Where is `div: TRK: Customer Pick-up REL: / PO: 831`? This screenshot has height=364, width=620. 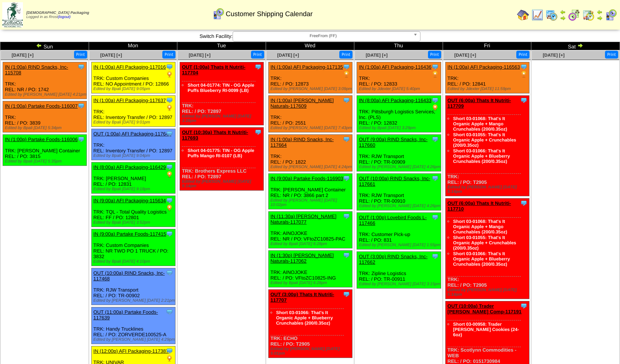
div: TRK: Customer Pick-up REL: / PO: 831 is located at coordinates (399, 231).